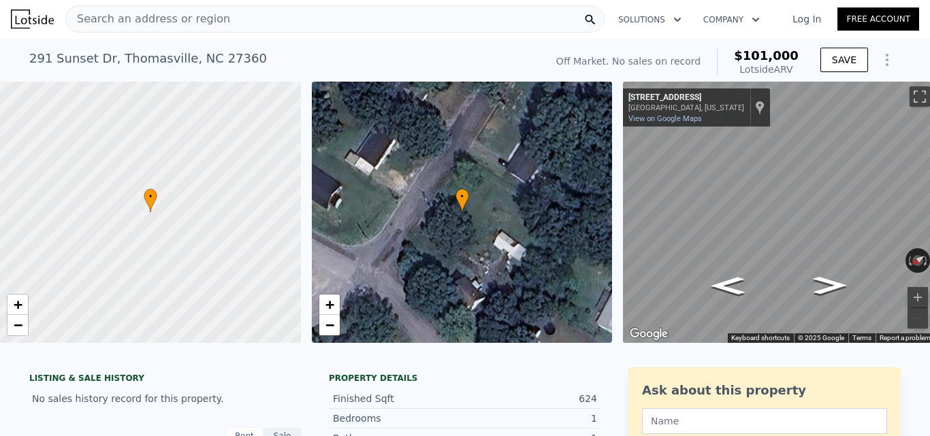 The height and width of the screenshot is (436, 930). What do you see at coordinates (148, 19) in the screenshot?
I see `span: Search an address or region` at bounding box center [148, 19].